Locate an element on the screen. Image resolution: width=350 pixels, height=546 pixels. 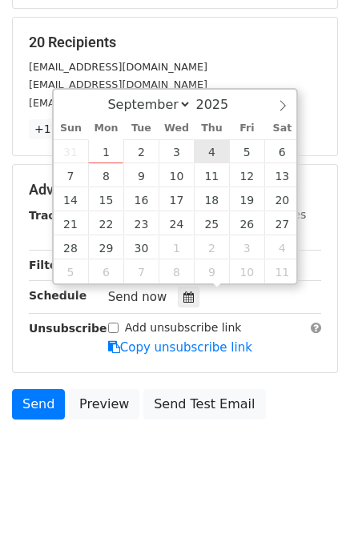
span: October 5, 2025 is located at coordinates (71, 272).